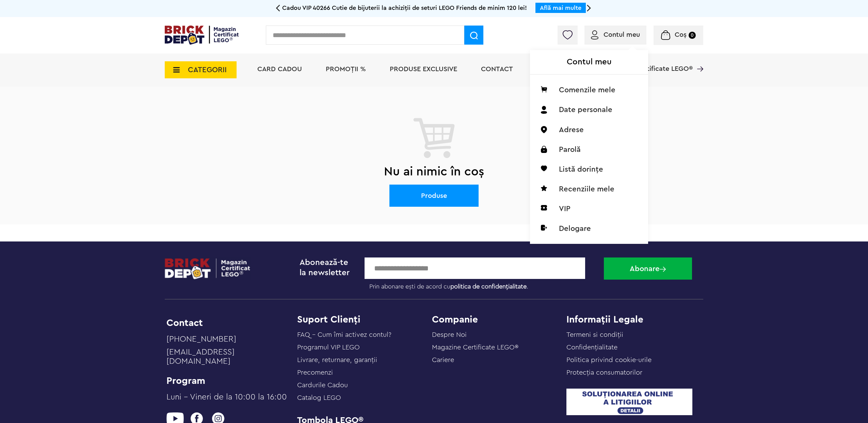 This screenshot has width=868, height=423. Describe the element at coordinates (604, 373) in the screenshot. I see `a: Protecţia consumatorilor` at that location.